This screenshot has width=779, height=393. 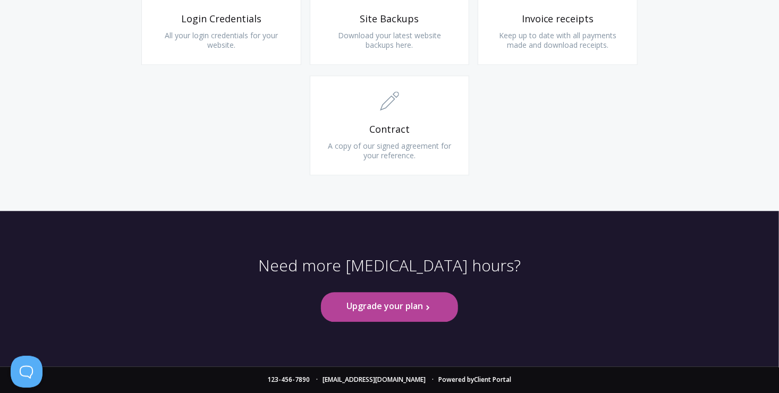 I want to click on a: 123-456-7890, so click(x=289, y=379).